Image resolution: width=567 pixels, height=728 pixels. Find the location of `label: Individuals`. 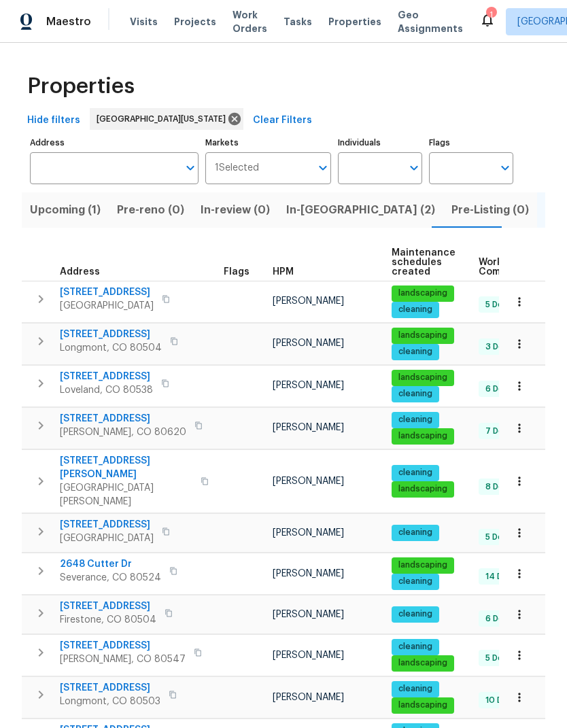

label: Individuals is located at coordinates (380, 143).